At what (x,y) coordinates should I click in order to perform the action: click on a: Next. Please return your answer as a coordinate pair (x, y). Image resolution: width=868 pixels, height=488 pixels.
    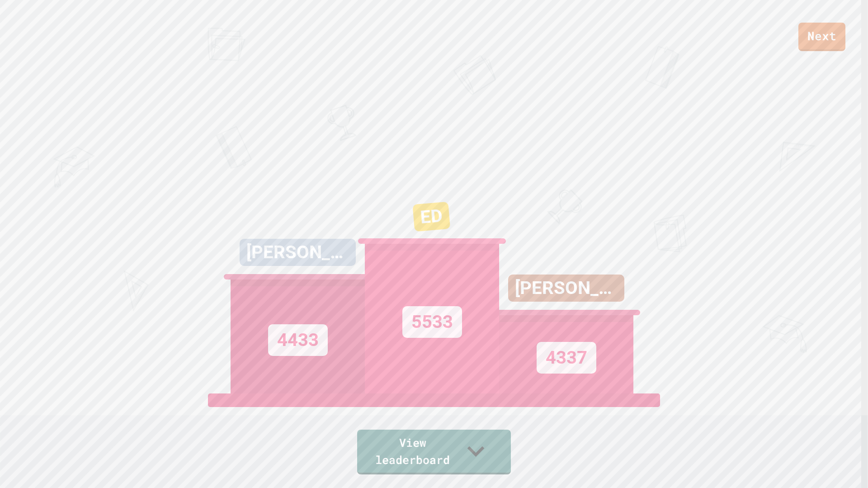
    Looking at the image, I should click on (822, 37).